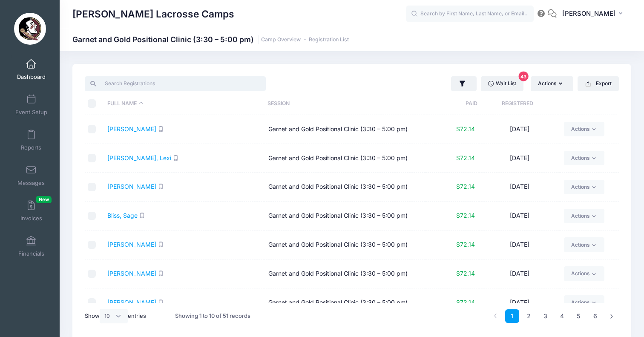  I want to click on span: New, so click(44, 199).